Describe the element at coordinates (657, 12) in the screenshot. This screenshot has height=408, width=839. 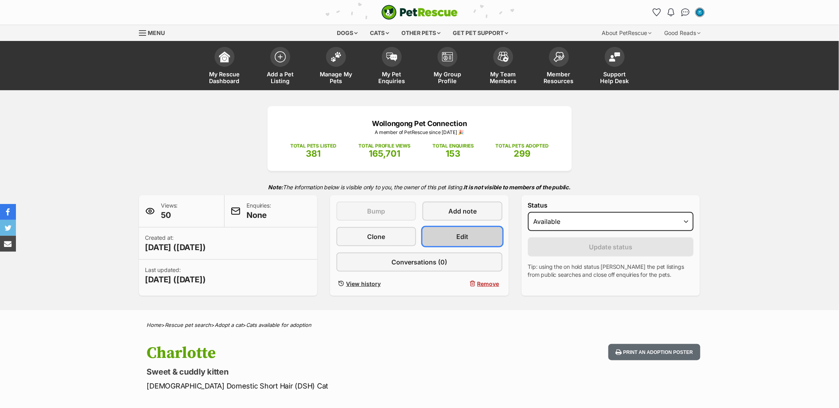
I see `a: Favourites` at that location.